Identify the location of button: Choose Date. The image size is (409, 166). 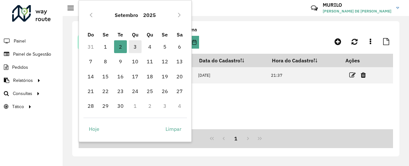
(194, 42).